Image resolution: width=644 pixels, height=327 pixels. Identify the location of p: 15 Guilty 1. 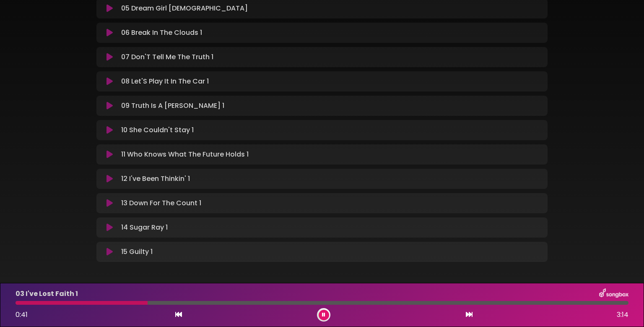
(137, 252).